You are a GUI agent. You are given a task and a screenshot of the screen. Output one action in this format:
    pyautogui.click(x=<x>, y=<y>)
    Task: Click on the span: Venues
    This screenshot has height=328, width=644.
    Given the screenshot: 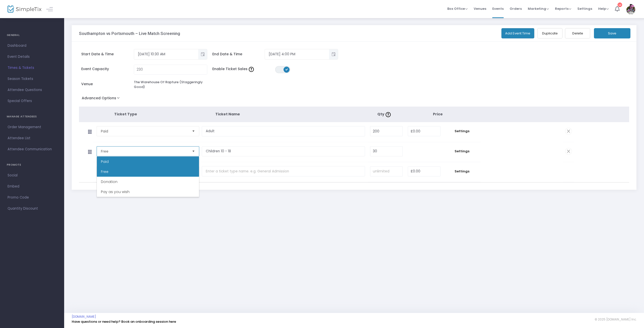 What is the action you would take?
    pyautogui.click(x=480, y=9)
    